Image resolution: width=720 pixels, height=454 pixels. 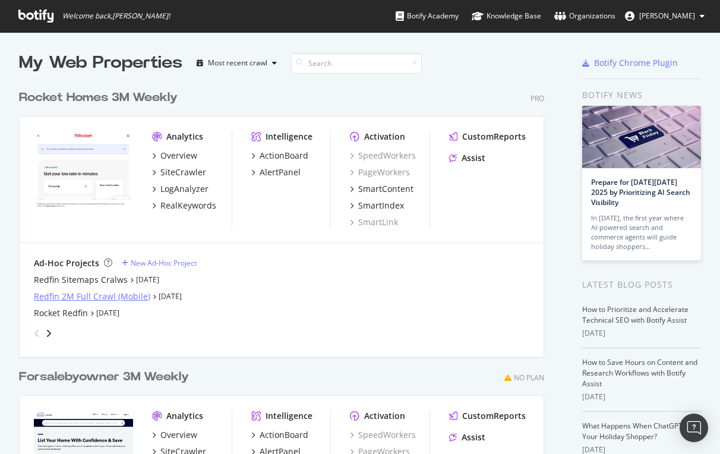 I want to click on div: Botify news, so click(x=642, y=95).